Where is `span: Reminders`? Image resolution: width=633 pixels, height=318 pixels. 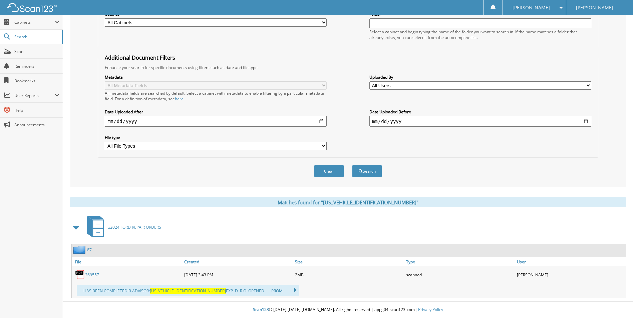 span: Reminders is located at coordinates (37, 66).